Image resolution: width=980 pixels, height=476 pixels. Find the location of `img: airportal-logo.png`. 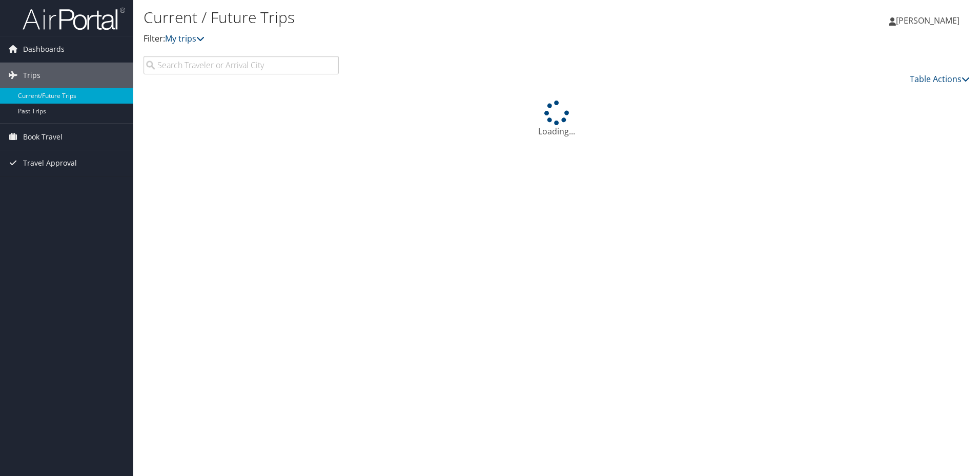

img: airportal-logo.png is located at coordinates (74, 18).